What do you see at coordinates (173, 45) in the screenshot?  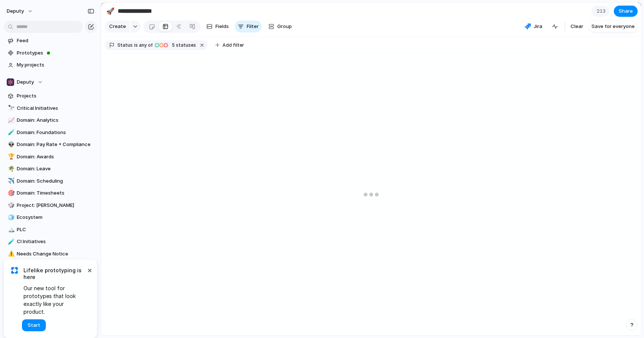 I see `span: 5` at bounding box center [173, 45].